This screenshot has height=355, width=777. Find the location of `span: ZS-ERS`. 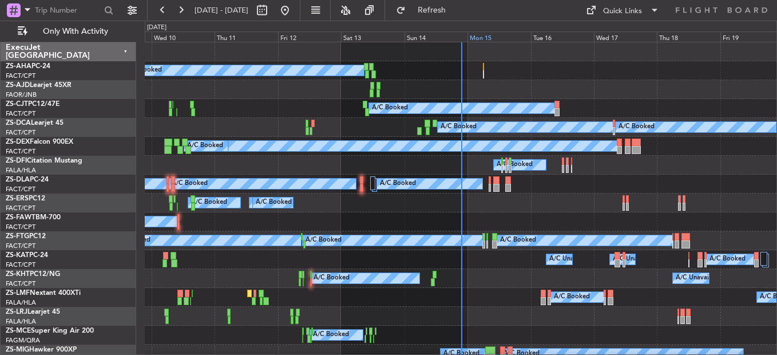

span: ZS-ERS is located at coordinates (17, 199).